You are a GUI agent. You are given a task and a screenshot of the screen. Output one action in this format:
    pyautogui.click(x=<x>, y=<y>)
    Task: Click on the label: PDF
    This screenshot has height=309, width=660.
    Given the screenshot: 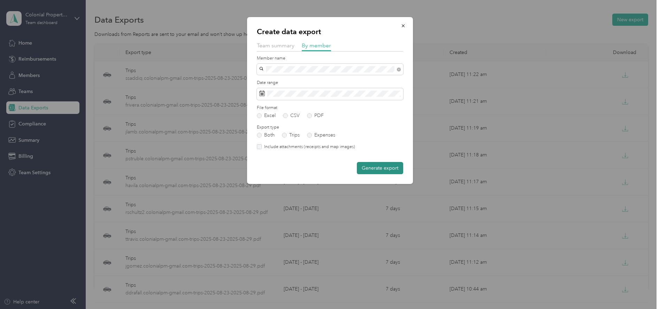 What is the action you would take?
    pyautogui.click(x=315, y=116)
    